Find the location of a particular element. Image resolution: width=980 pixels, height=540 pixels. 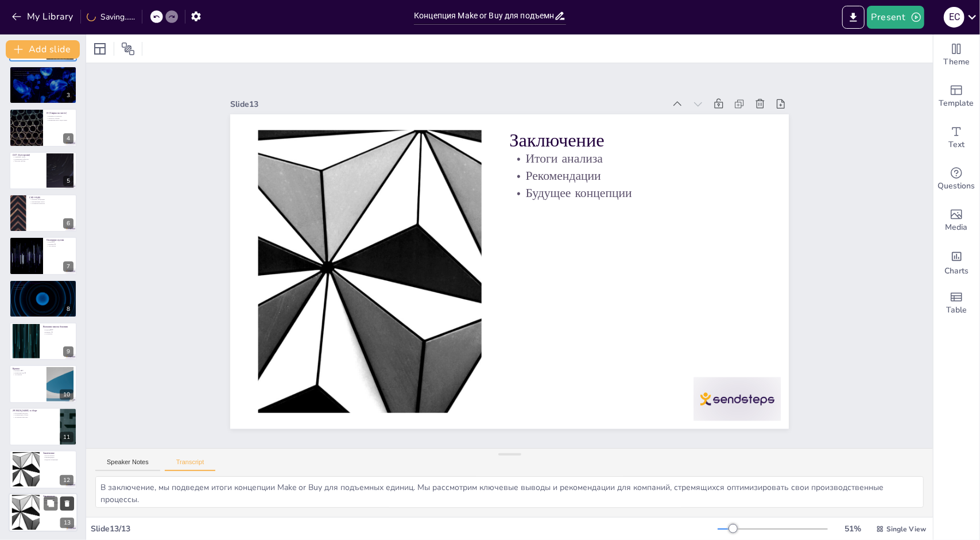

input: Insert title is located at coordinates (484, 16).